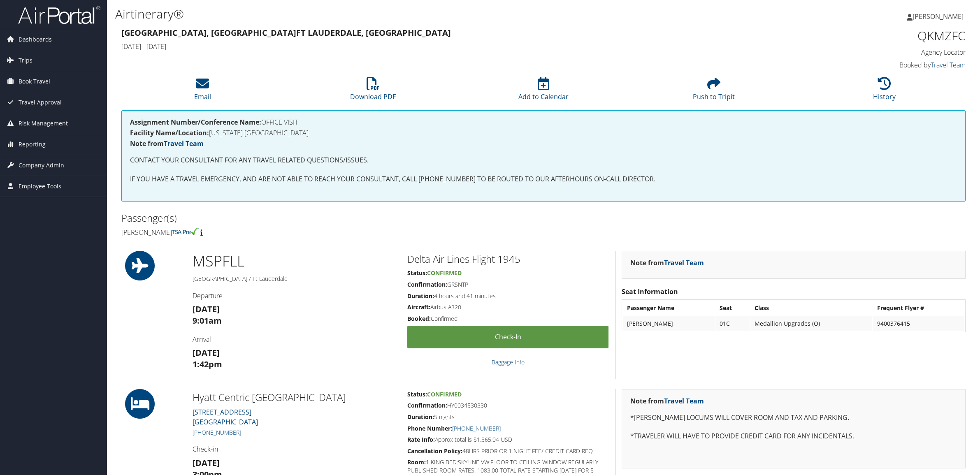  What do you see at coordinates (373, 92) in the screenshot?
I see `a: Download PDF` at bounding box center [373, 92].